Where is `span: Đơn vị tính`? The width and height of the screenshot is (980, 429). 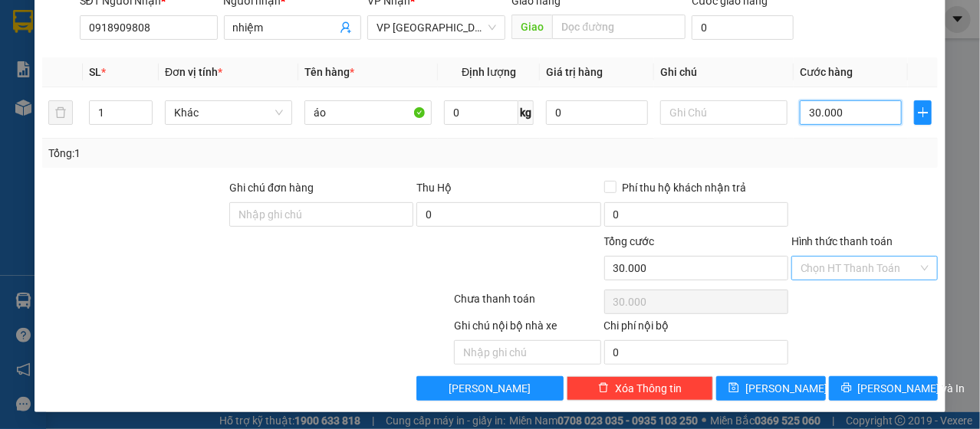
span: Đơn vị tính is located at coordinates (193, 72).